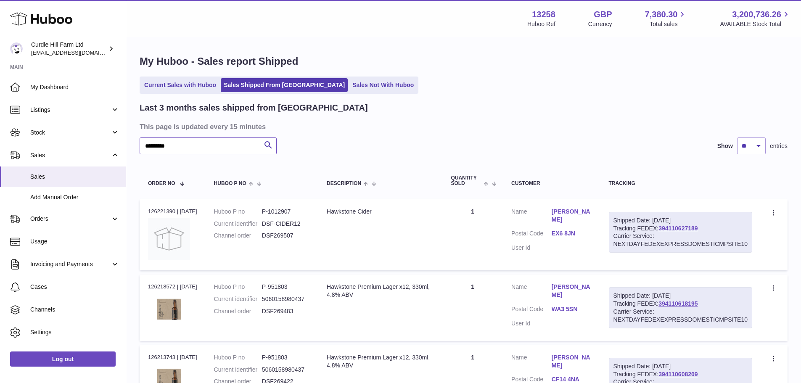 The height and width of the screenshot is (383, 801). What do you see at coordinates (286, 235) in the screenshot?
I see `dd: DSF269507` at bounding box center [286, 235].